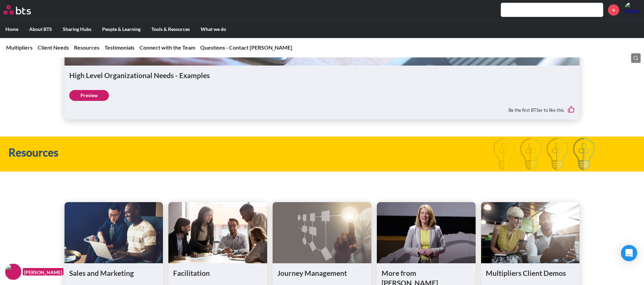  What do you see at coordinates (121, 29) in the screenshot?
I see `label: People & Learning` at bounding box center [121, 29].